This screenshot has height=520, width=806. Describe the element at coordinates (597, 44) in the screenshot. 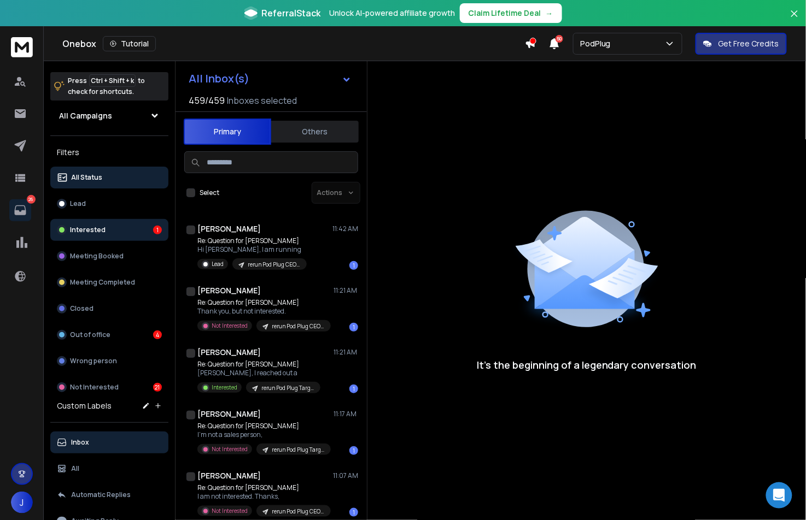

I see `p: PodPlug` at that location.